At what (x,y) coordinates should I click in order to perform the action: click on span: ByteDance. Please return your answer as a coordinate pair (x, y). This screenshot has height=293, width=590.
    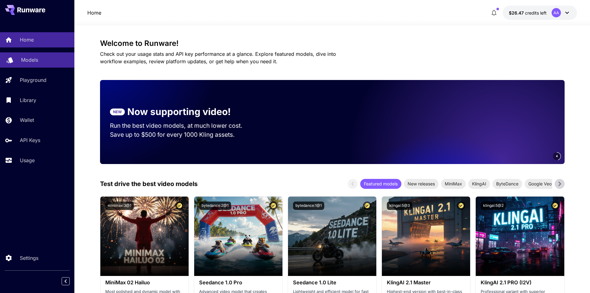
    Looking at the image, I should click on (507, 183).